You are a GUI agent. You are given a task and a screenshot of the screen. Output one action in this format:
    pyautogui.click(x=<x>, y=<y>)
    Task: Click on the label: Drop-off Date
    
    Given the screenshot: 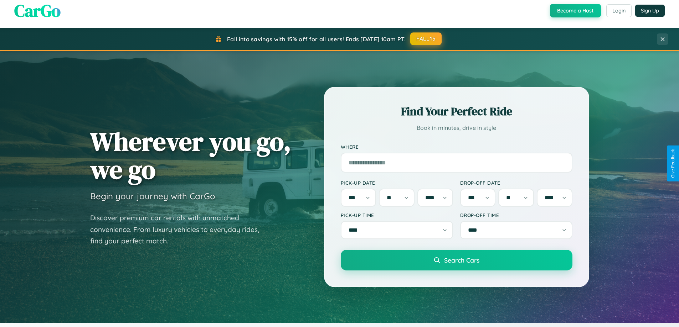 What is the action you would take?
    pyautogui.click(x=516, y=183)
    